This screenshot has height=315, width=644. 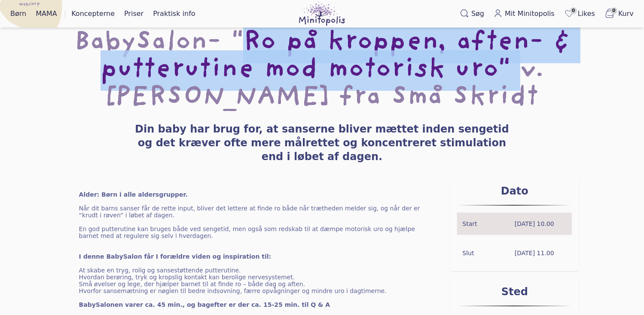 What do you see at coordinates (134, 194) in the screenshot?
I see `strong: Alder: Børn i alle aldersgrupper.` at bounding box center [134, 194].